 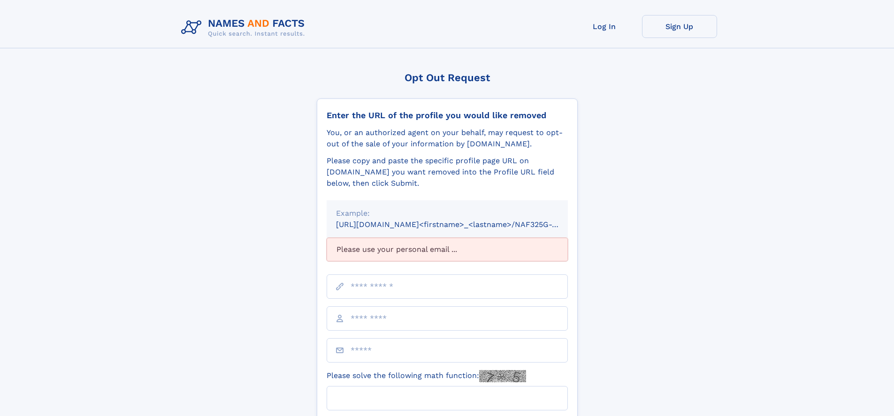 What do you see at coordinates (604, 26) in the screenshot?
I see `a: Log In` at bounding box center [604, 26].